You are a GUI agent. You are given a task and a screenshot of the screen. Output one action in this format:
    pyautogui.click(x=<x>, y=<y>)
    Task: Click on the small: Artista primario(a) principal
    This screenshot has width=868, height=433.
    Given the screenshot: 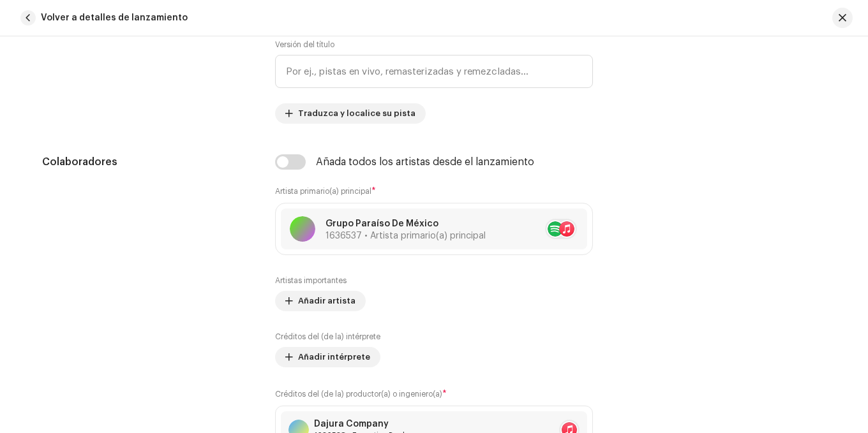 What is the action you would take?
    pyautogui.click(x=322, y=191)
    